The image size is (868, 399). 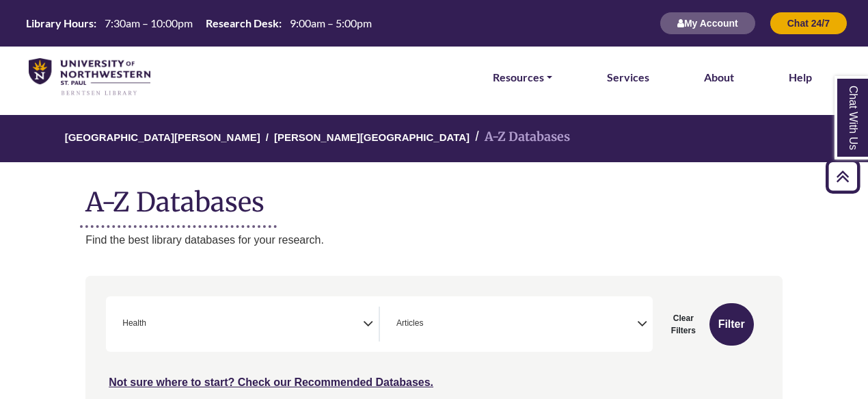 What do you see at coordinates (708, 22) in the screenshot?
I see `a: My Account` at bounding box center [708, 22].